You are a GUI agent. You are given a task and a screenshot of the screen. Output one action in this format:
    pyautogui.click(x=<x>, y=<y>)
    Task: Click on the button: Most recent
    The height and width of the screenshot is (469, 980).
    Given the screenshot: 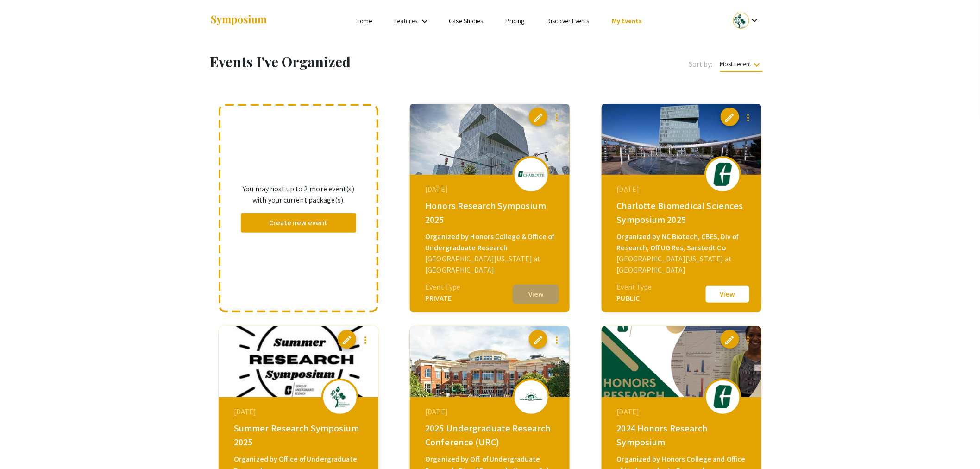 What is the action you would take?
    pyautogui.click(x=741, y=64)
    